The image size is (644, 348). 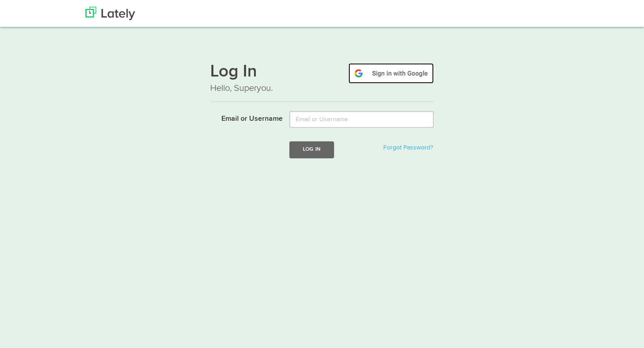 What do you see at coordinates (391, 73) in the screenshot?
I see `img: google-signin.png` at bounding box center [391, 73].